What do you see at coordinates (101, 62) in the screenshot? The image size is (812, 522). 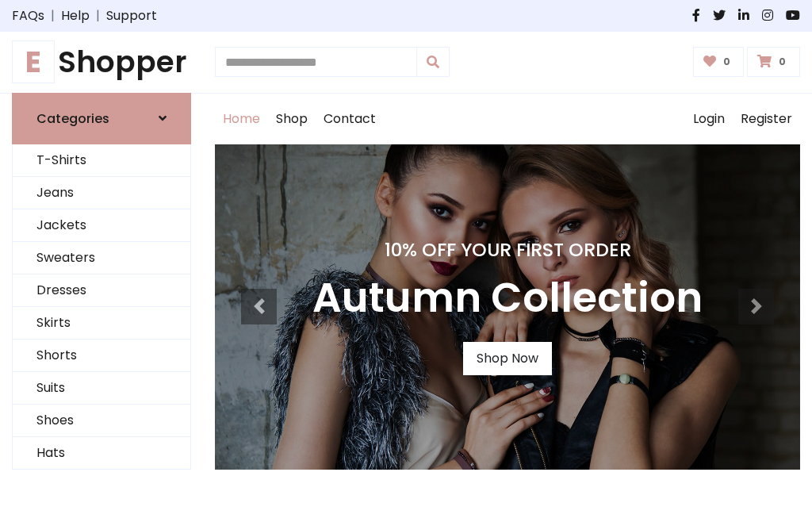 I see `a: EShopper` at bounding box center [101, 62].